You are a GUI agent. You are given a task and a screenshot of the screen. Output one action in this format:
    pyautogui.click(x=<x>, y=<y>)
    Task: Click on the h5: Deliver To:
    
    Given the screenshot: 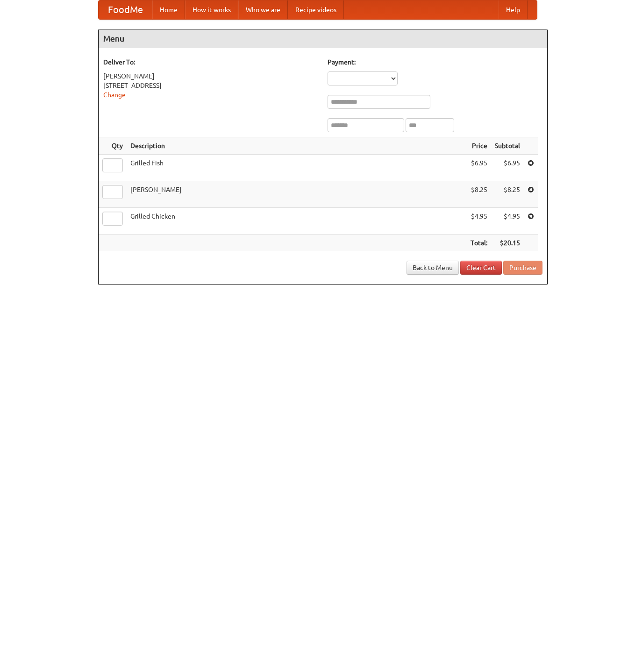 What is the action you would take?
    pyautogui.click(x=211, y=62)
    